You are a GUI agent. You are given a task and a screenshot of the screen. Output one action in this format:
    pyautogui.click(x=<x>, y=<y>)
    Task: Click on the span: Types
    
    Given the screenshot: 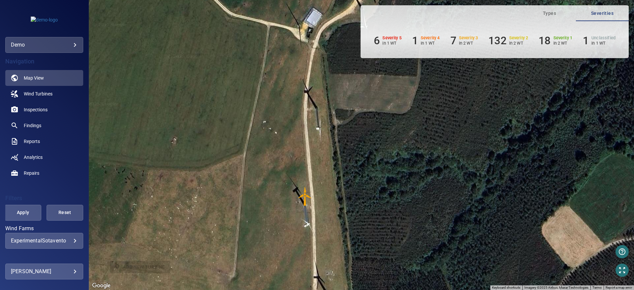 What is the action you would take?
    pyautogui.click(x=550, y=13)
    